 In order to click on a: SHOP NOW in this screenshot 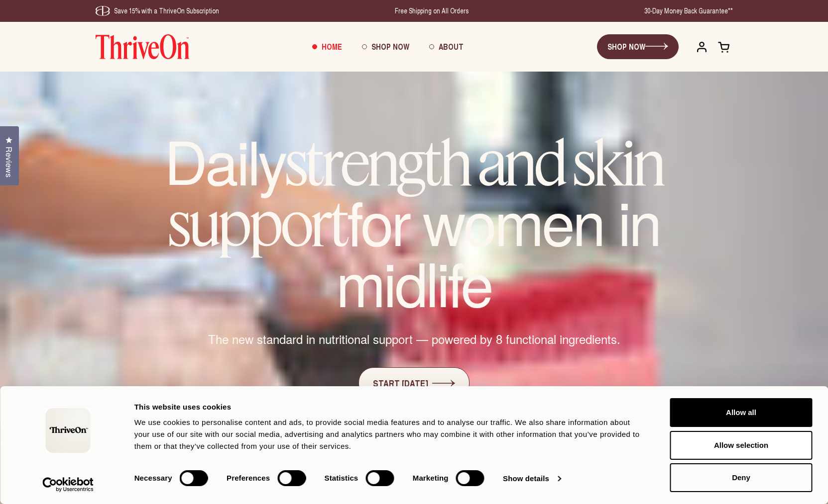, I will do `click(637, 47)`.